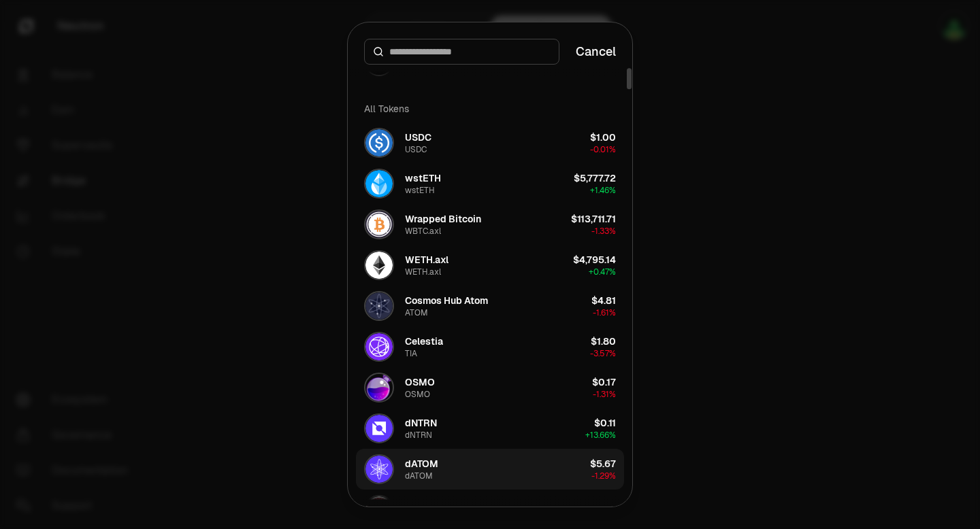 The height and width of the screenshot is (529, 980). What do you see at coordinates (601, 505) in the screenshot?
I see `div: $0.02` at bounding box center [601, 505].